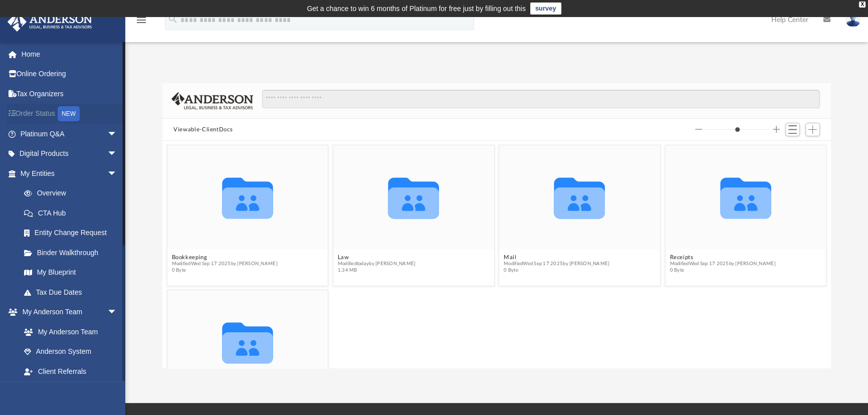 Image resolution: width=868 pixels, height=415 pixels. I want to click on a: My Anderson Team, so click(68, 332).